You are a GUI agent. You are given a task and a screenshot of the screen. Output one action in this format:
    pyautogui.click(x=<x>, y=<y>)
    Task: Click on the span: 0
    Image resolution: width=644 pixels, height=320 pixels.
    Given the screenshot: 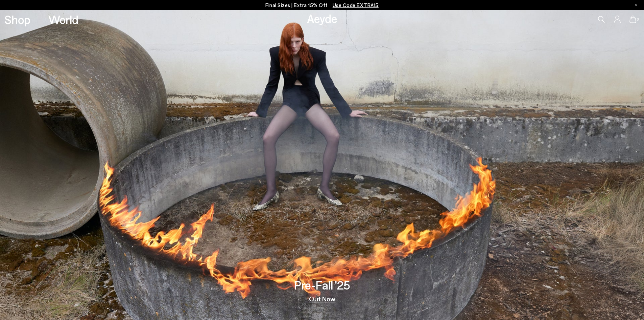 What is the action you would take?
    pyautogui.click(x=638, y=19)
    